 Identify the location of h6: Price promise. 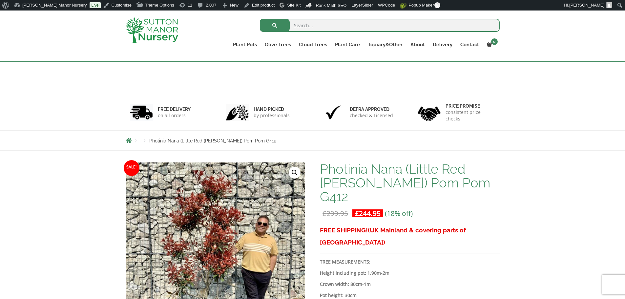
(471, 106).